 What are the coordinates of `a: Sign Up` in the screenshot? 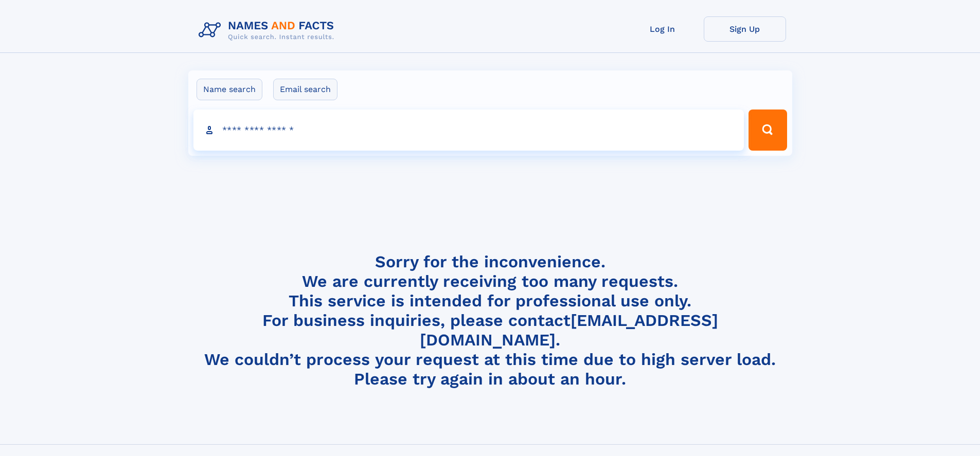 It's located at (745, 29).